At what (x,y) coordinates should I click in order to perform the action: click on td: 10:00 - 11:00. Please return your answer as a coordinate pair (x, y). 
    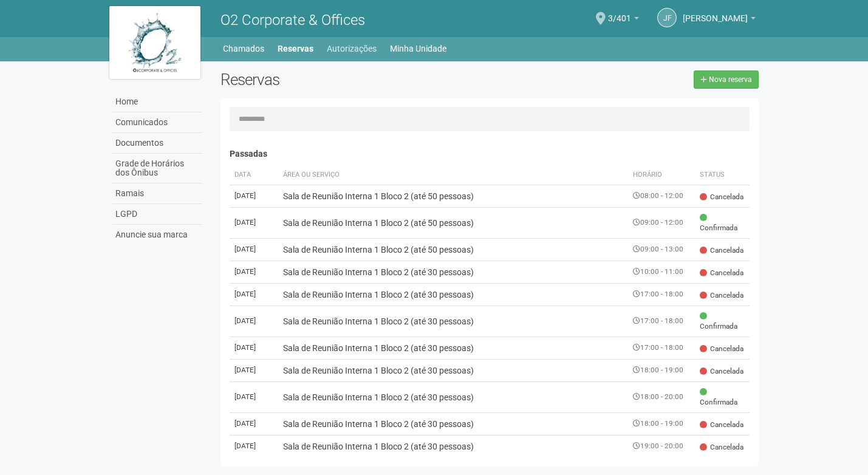
    Looking at the image, I should click on (661, 271).